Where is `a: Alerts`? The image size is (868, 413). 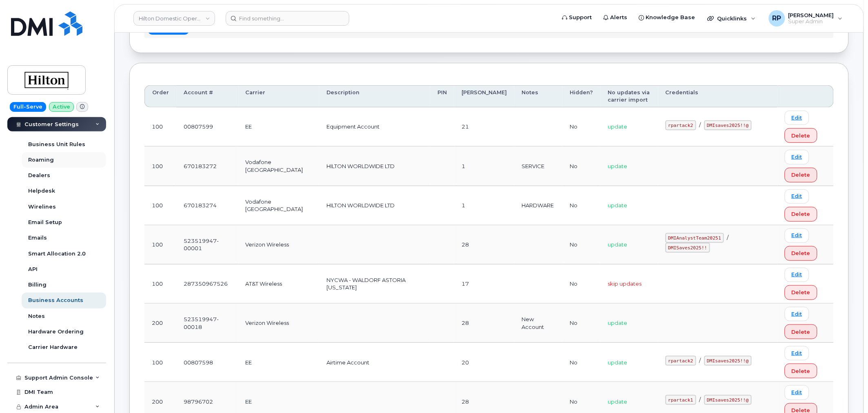
a: Alerts is located at coordinates (615, 17).